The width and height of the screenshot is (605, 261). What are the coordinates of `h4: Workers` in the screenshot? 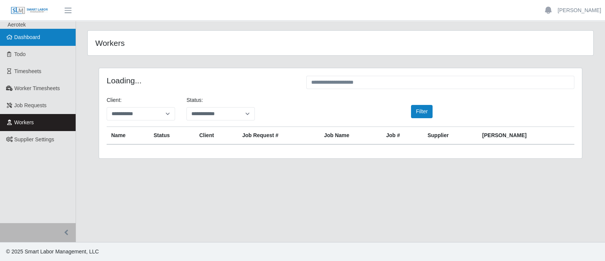 It's located at (194, 43).